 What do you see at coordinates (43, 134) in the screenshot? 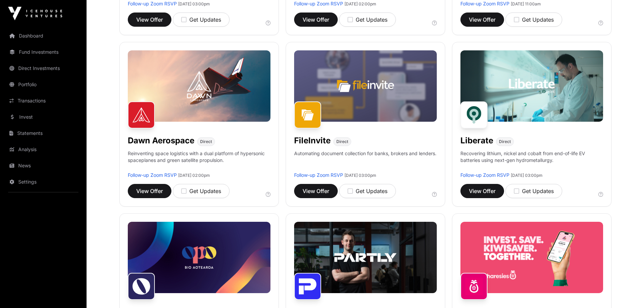
I see `a: Statements` at bounding box center [43, 134].